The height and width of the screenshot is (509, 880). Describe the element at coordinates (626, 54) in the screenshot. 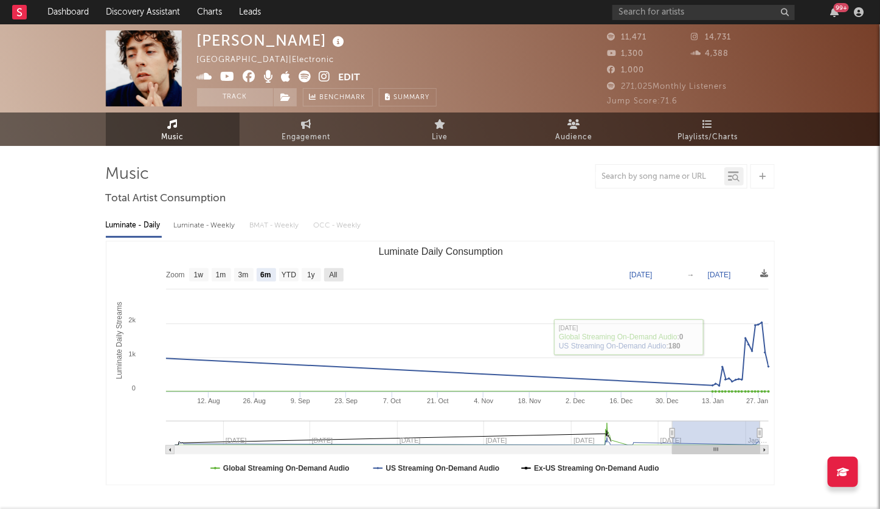

I see `span: 1,300` at that location.